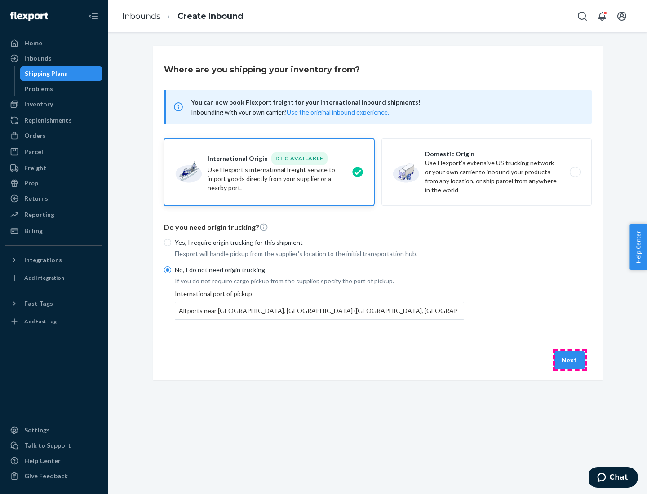  I want to click on a: Help Center, so click(54, 461).